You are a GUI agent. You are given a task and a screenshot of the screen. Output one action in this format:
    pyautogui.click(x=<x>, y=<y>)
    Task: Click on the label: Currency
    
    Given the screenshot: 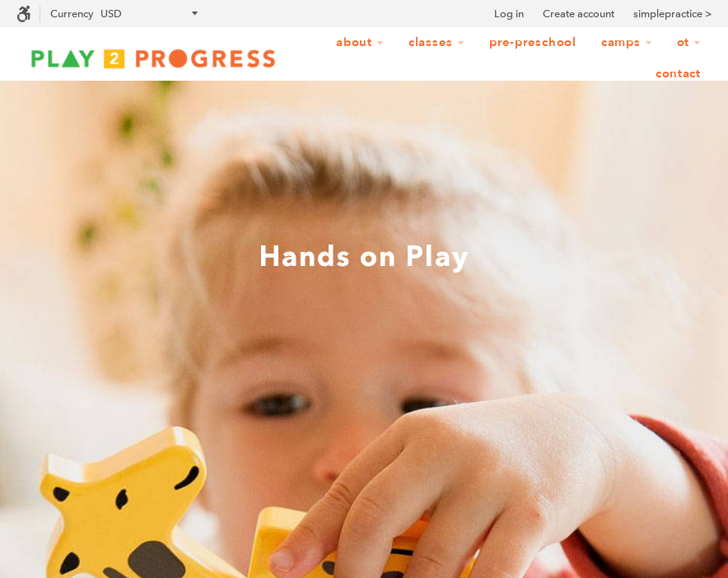 What is the action you would take?
    pyautogui.click(x=72, y=13)
    